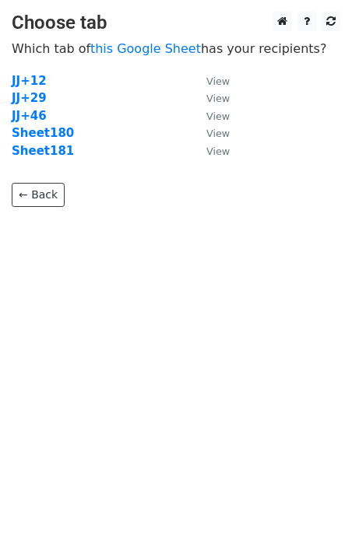  Describe the element at coordinates (29, 116) in the screenshot. I see `a: JJ+46` at that location.